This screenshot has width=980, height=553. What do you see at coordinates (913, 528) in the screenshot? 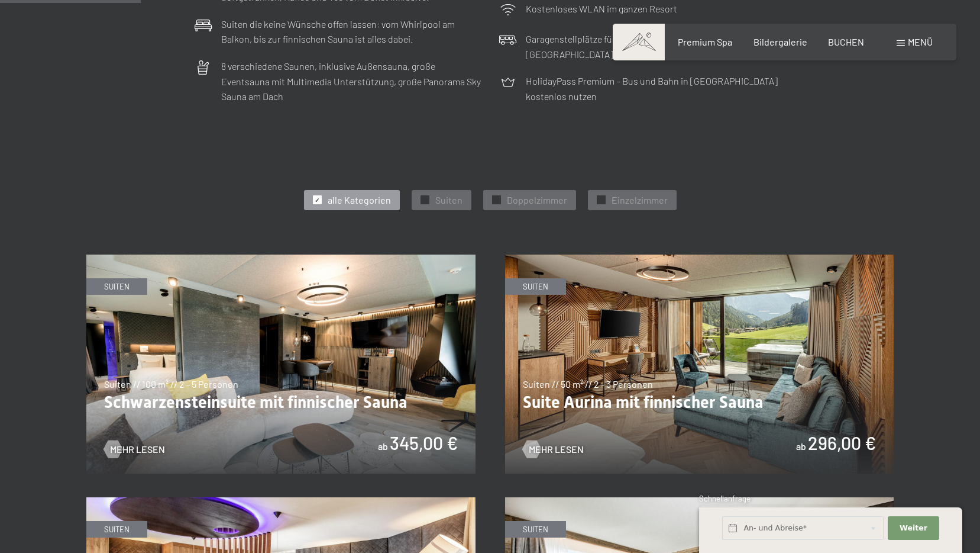
I see `span: Weiter` at bounding box center [913, 528].